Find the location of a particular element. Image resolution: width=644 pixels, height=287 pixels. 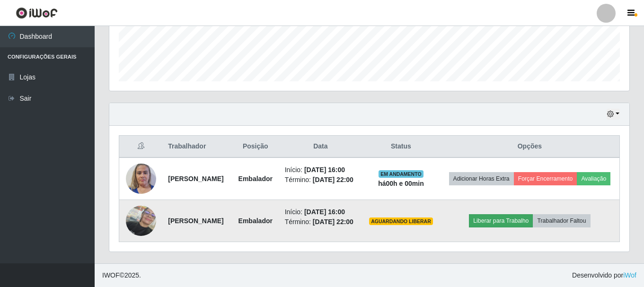

span: © 2025 . is located at coordinates (122, 275).